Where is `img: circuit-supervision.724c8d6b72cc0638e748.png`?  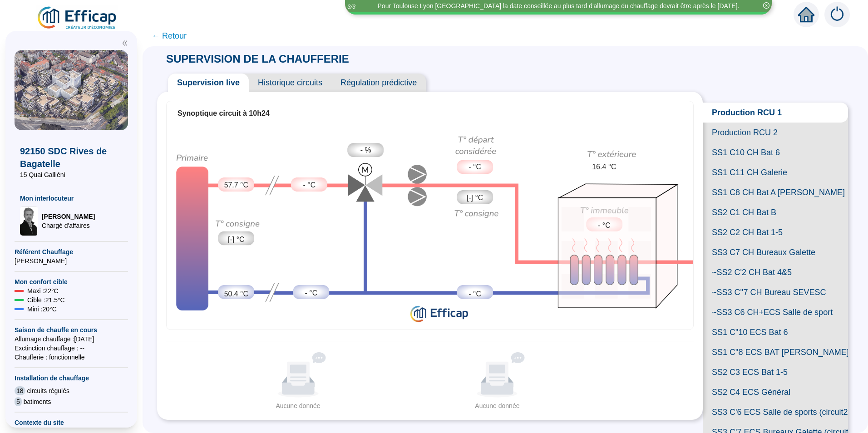 img: circuit-supervision.724c8d6b72cc0638e748.png is located at coordinates (430, 226).